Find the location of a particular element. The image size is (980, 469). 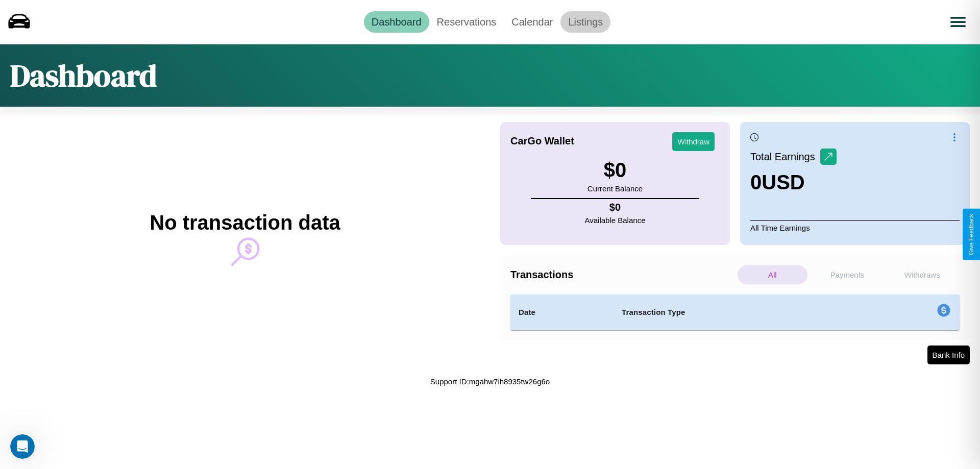

h4: Transactions is located at coordinates (623, 274).